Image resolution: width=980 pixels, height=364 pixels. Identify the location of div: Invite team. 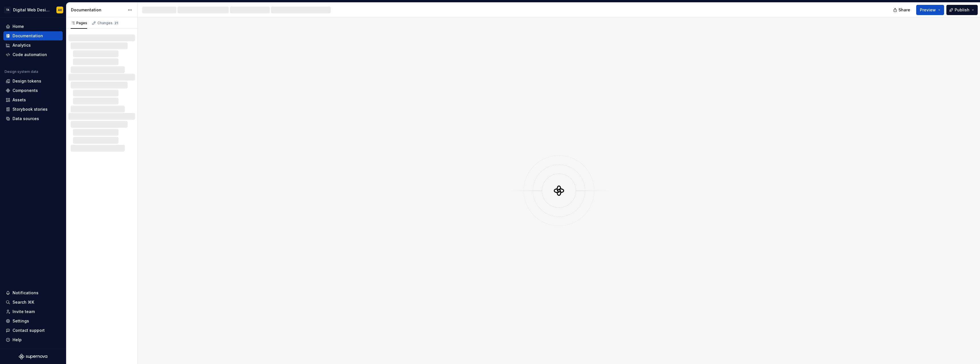
(24, 312).